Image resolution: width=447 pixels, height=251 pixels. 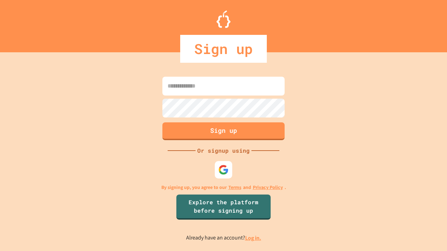 What do you see at coordinates (223, 151) in the screenshot?
I see `div: Or signup using` at bounding box center [223, 151].